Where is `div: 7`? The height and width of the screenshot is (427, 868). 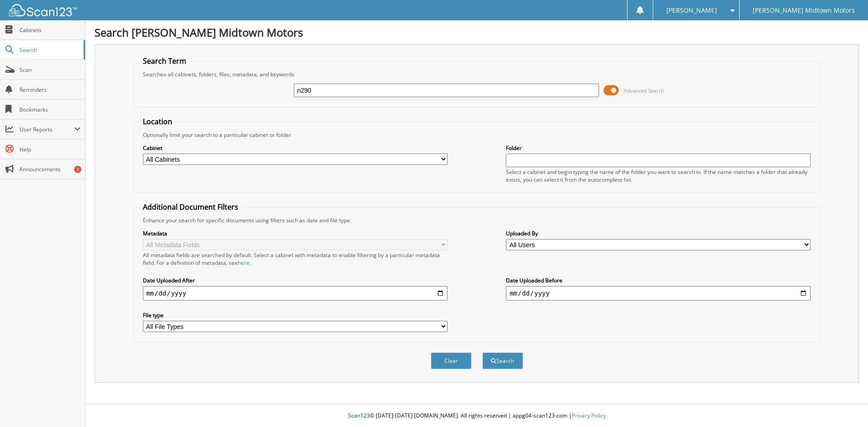
div: 7 is located at coordinates (78, 169).